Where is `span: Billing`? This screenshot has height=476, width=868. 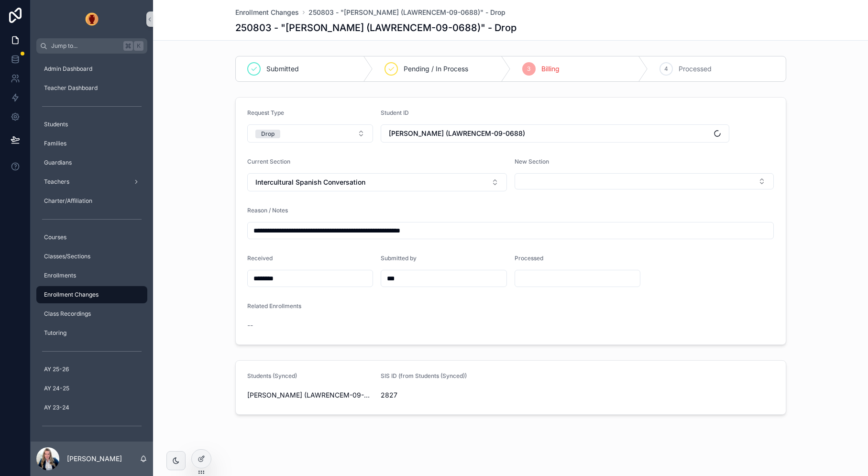 span: Billing is located at coordinates (551, 69).